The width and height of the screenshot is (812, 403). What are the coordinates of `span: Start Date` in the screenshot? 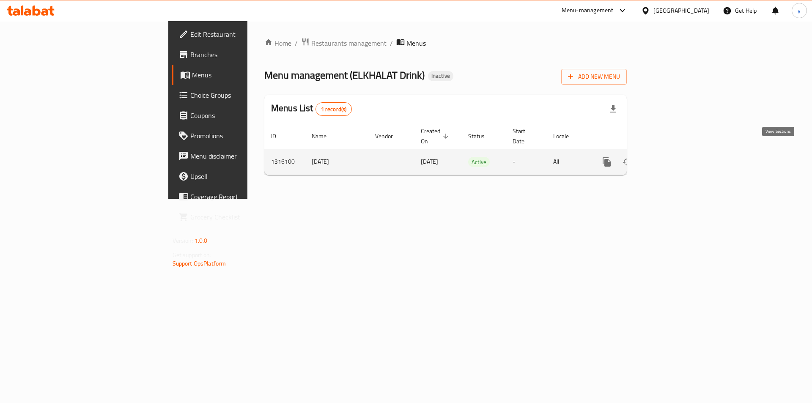 It's located at (524, 136).